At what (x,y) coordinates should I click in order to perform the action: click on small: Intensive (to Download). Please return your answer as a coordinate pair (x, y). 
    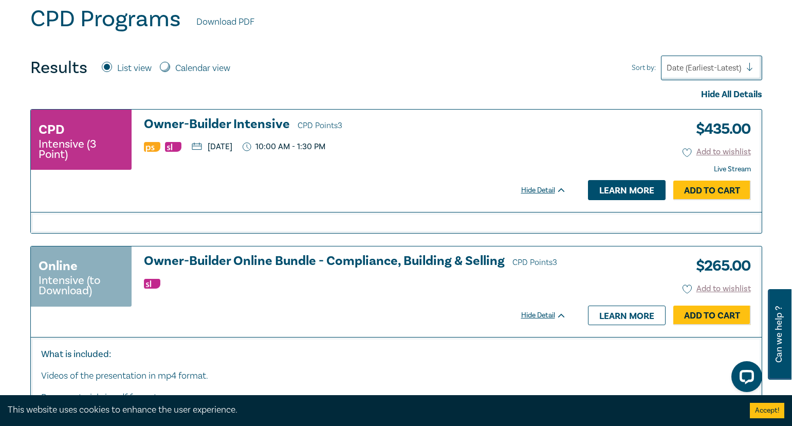
    Looking at the image, I should click on (81, 285).